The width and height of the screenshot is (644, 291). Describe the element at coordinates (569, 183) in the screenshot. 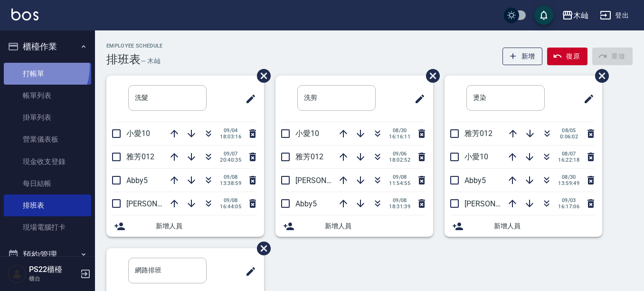

I see `span: 13:59:49` at that location.